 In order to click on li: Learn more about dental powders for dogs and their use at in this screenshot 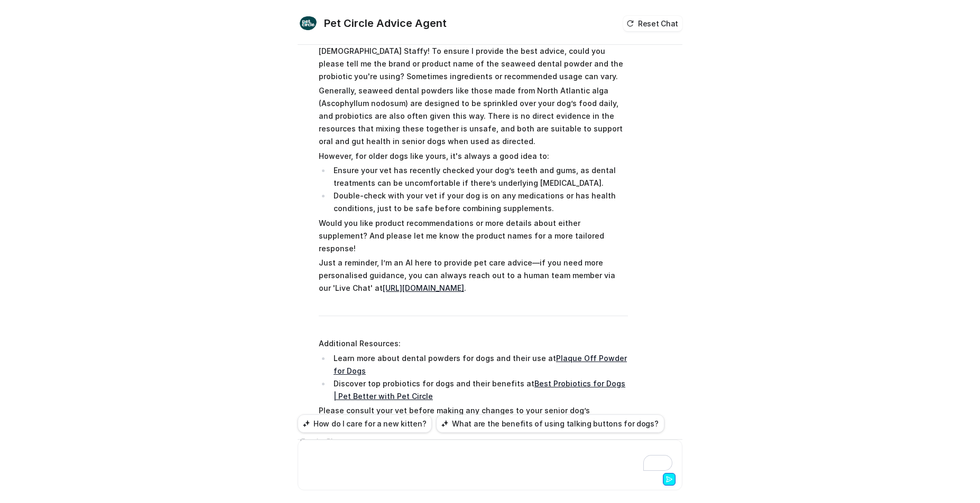, I will do `click(479, 365)`.